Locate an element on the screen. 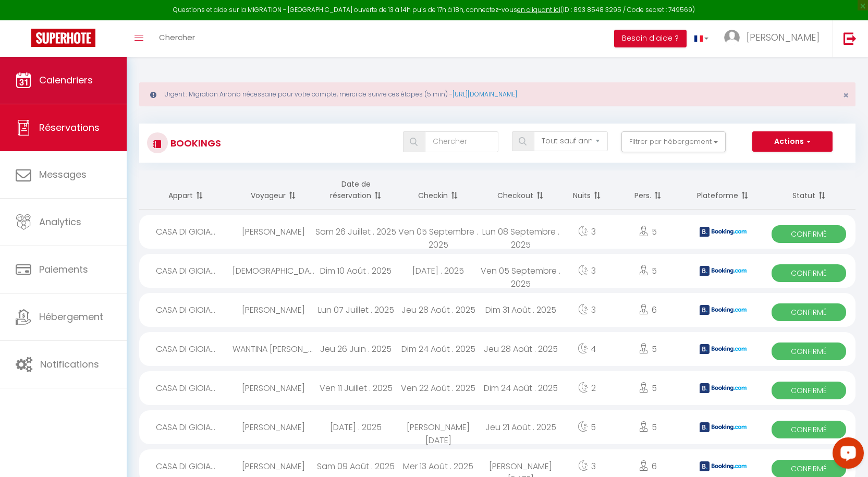 The width and height of the screenshot is (868, 477). th: Sort by status is located at coordinates (809, 190).